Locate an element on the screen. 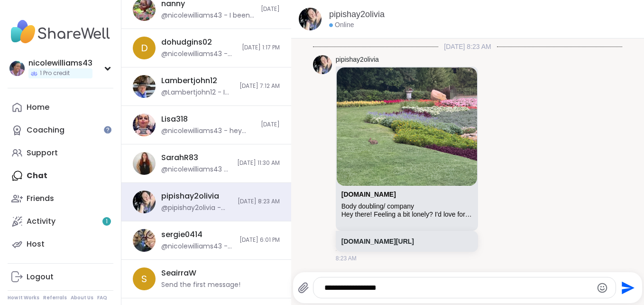  a: Support is located at coordinates (60, 153).